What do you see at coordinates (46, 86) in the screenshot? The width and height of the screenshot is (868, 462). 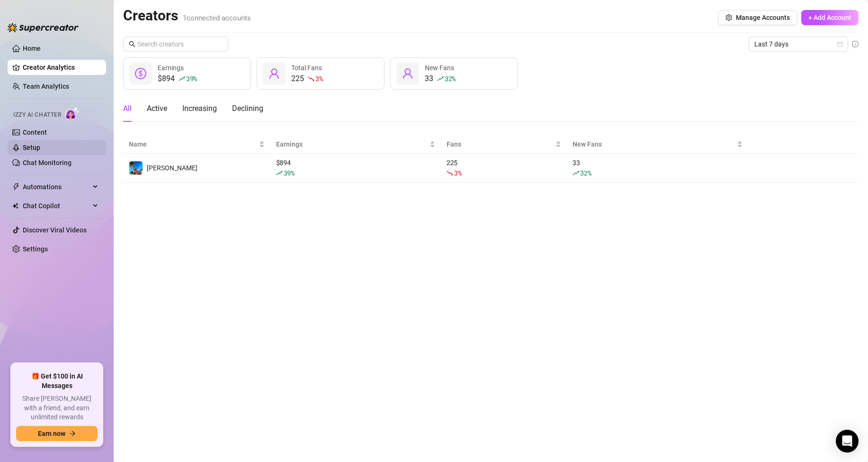 I see `a: Team Analytics` at bounding box center [46, 86].